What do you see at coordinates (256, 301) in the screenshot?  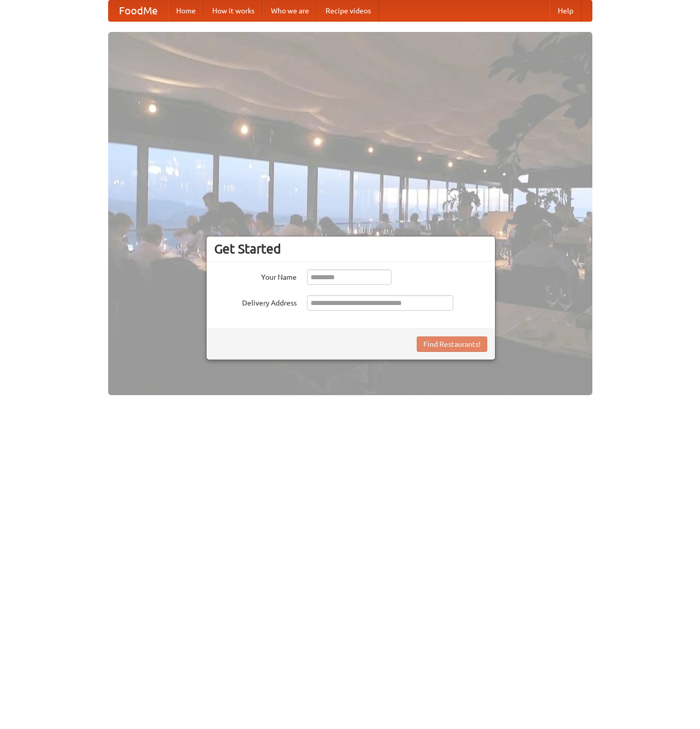 I see `label: Delivery Address` at bounding box center [256, 301].